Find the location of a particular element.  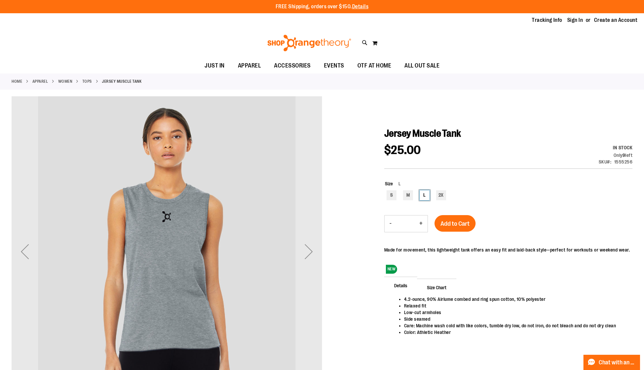

span: Add to Cart is located at coordinates (455, 224).